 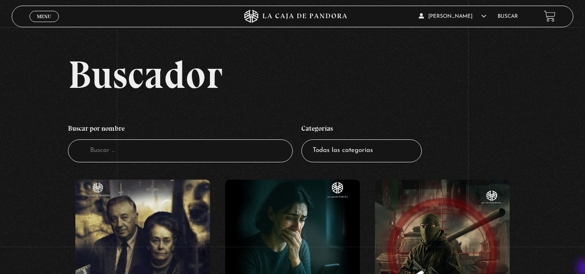 What do you see at coordinates (508, 16) in the screenshot?
I see `a: Buscar` at bounding box center [508, 16].